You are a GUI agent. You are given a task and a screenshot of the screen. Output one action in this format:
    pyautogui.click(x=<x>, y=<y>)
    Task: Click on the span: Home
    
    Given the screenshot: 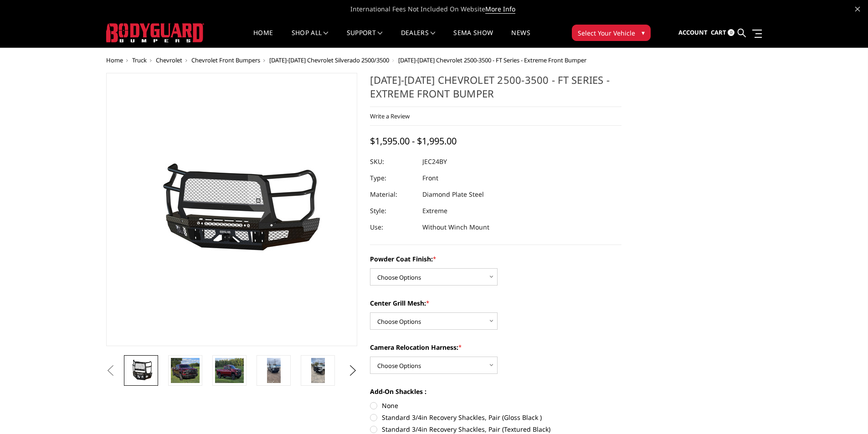 What is the action you would take?
    pyautogui.click(x=114, y=60)
    